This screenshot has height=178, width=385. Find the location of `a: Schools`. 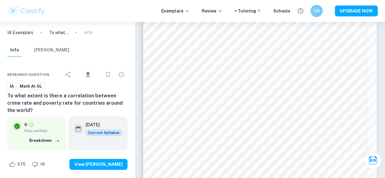

a: Schools is located at coordinates (282, 11).